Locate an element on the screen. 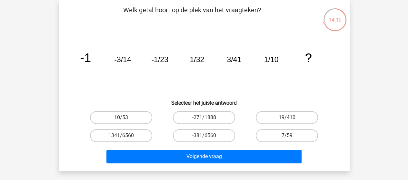 The image size is (408, 180). tspan: 1/32 is located at coordinates (197, 60).